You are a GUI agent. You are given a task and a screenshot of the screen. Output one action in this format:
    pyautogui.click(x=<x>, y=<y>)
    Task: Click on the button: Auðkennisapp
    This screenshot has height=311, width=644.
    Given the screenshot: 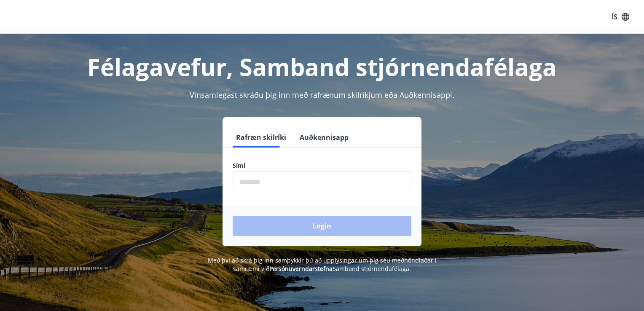 What is the action you would take?
    pyautogui.click(x=324, y=137)
    